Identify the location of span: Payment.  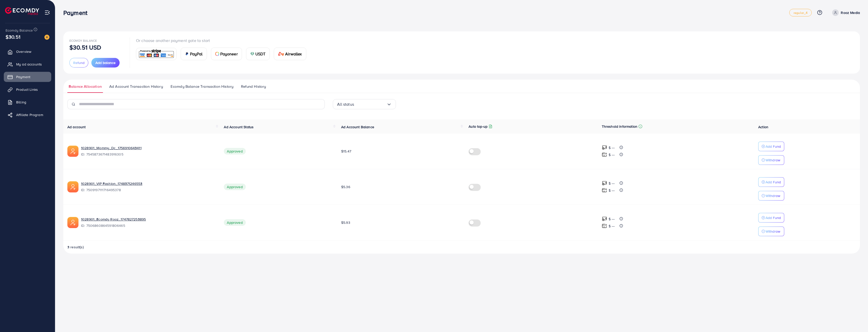
(23, 77).